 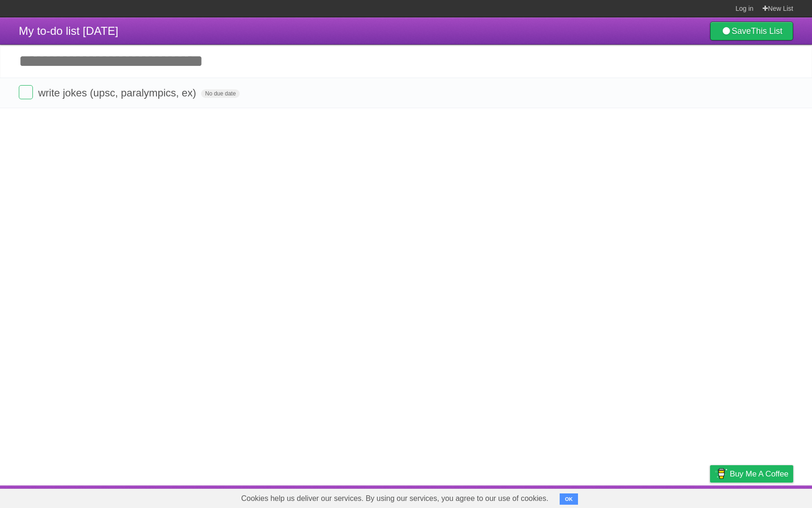 I want to click on b: This List, so click(x=767, y=31).